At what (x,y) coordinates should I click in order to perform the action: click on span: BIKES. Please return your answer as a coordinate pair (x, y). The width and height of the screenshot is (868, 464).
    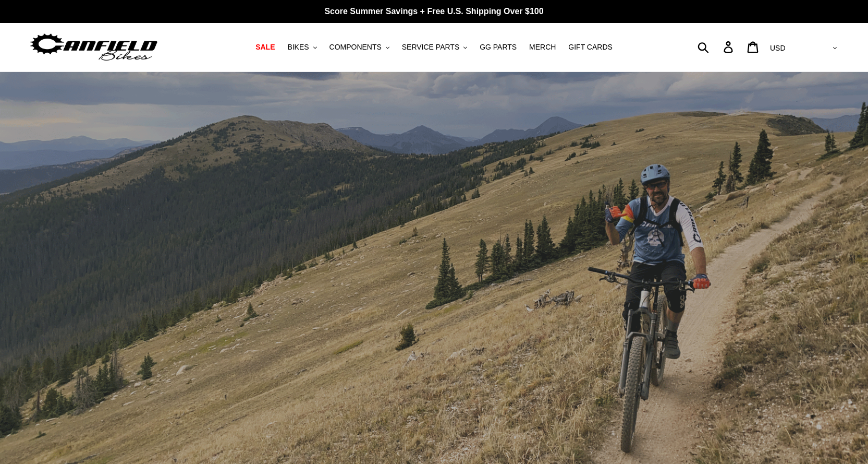
    Looking at the image, I should click on (297, 47).